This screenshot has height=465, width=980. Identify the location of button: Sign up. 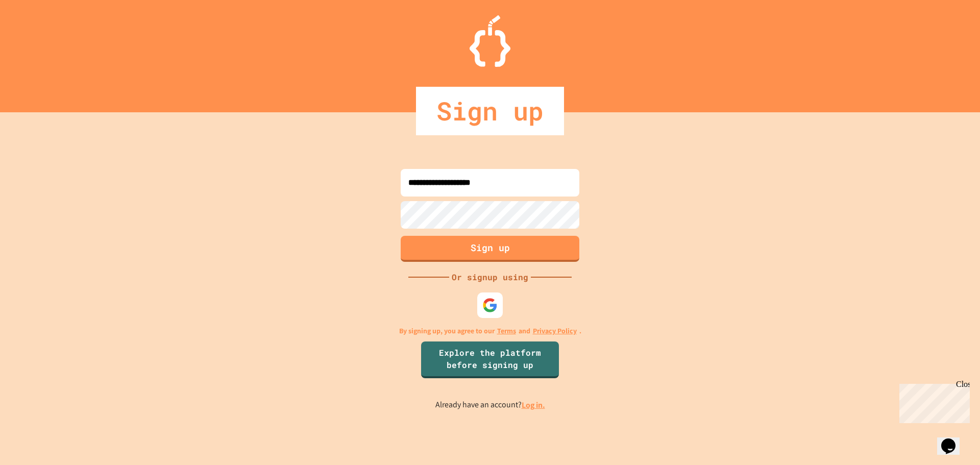
(490, 249).